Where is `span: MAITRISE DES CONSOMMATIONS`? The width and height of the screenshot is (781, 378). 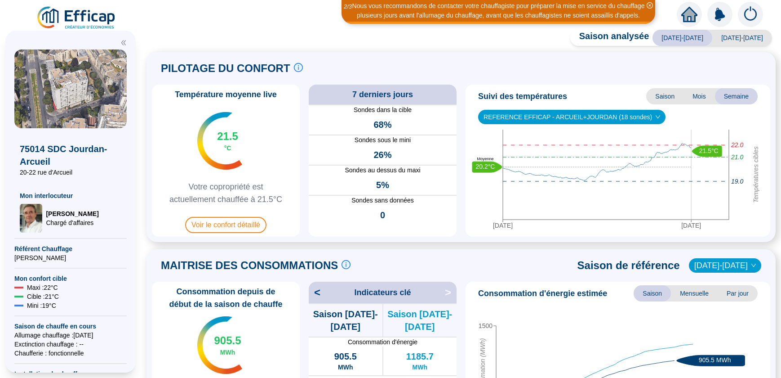
span: MAITRISE DES CONSOMMATIONS is located at coordinates (249, 265).